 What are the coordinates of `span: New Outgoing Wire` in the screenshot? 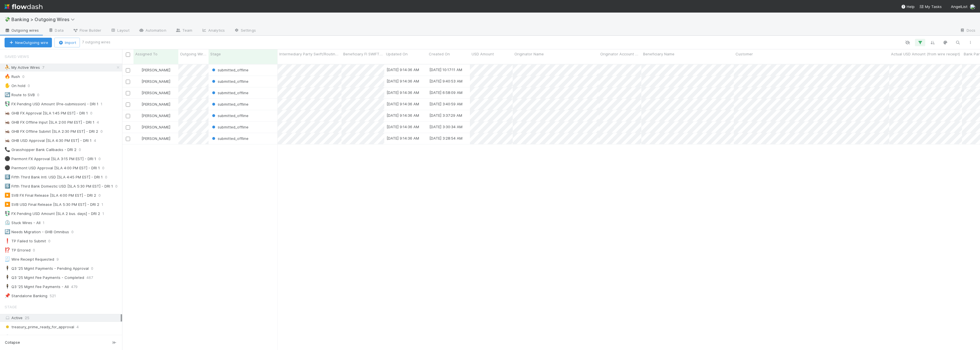 It's located at (25, 336).